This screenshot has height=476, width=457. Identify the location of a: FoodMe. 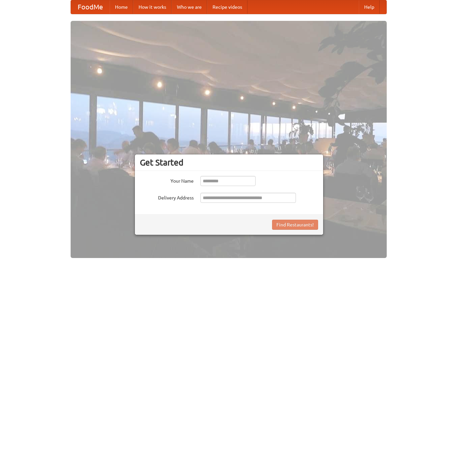
(90, 7).